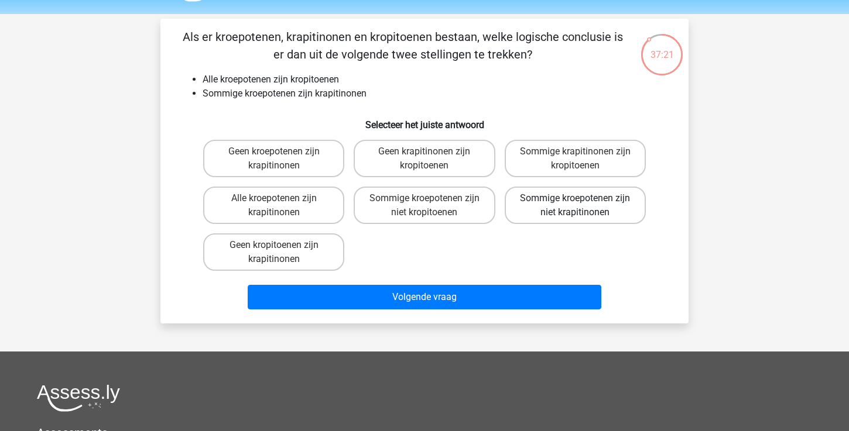 The image size is (849, 431). I want to click on label: Sommige krapitinonen zijn kropitoenen, so click(575, 159).